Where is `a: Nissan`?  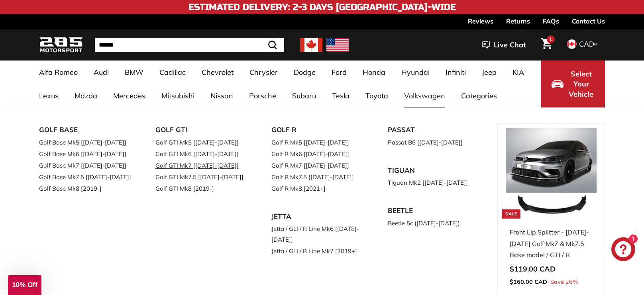 a: Nissan is located at coordinates (221, 96).